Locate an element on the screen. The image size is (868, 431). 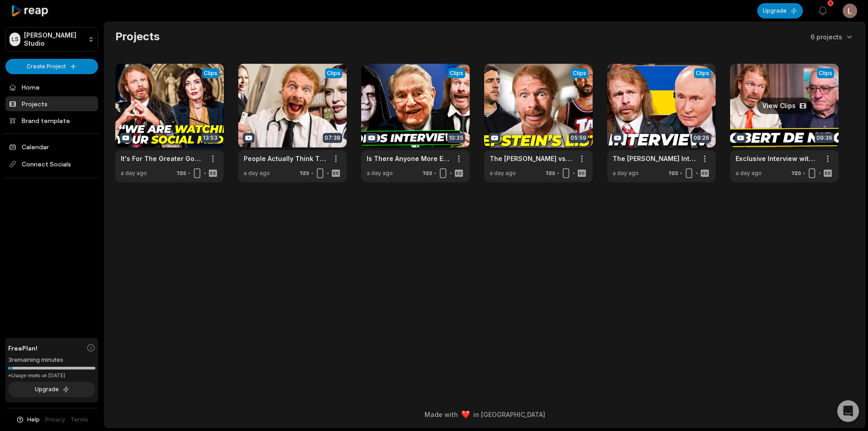
div: LS is located at coordinates (15, 40).